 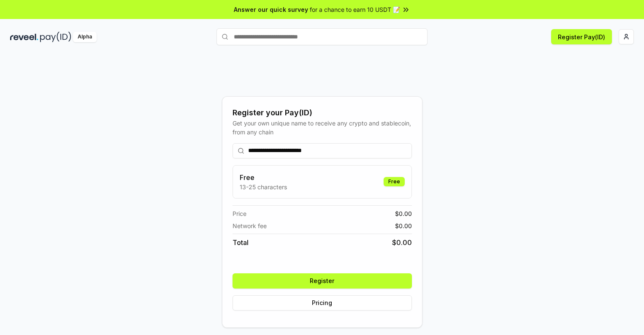 I want to click on span: Total, so click(x=240, y=243).